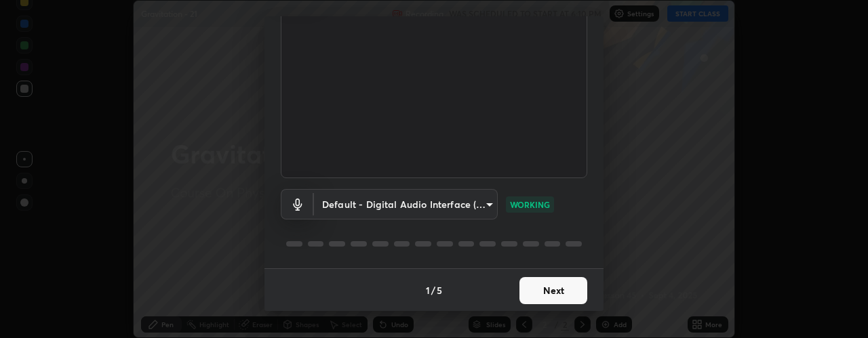 The width and height of the screenshot is (868, 338). Describe the element at coordinates (440, 290) in the screenshot. I see `h4: 5` at that location.